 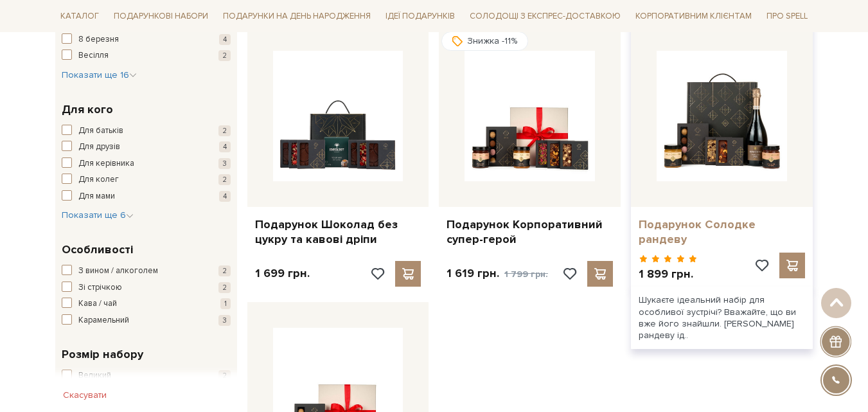 What do you see at coordinates (106, 164) in the screenshot?
I see `span: Для керівника` at bounding box center [106, 164].